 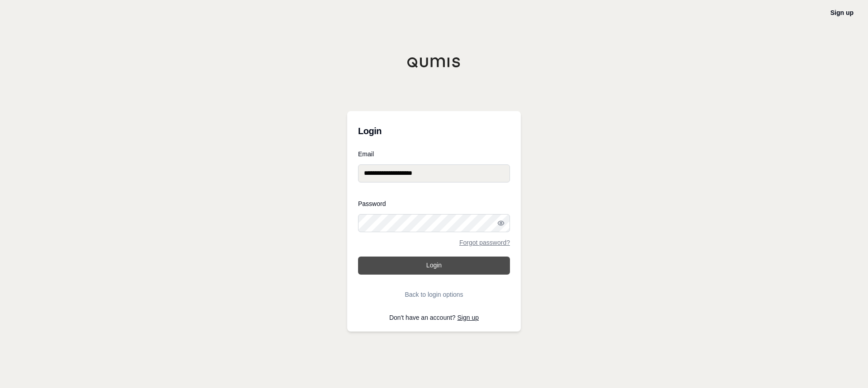 What do you see at coordinates (434, 317) in the screenshot?
I see `p: Don't have an account?` at bounding box center [434, 317].